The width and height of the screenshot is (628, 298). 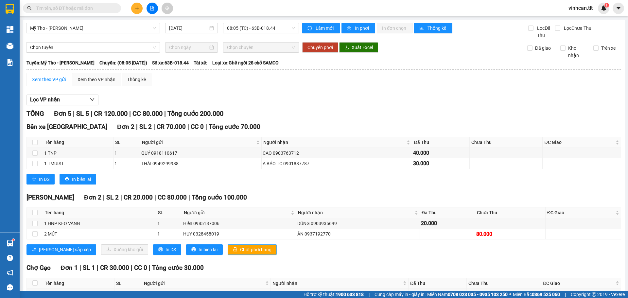 I want to click on img: warehouse-icon, so click(x=10, y=46).